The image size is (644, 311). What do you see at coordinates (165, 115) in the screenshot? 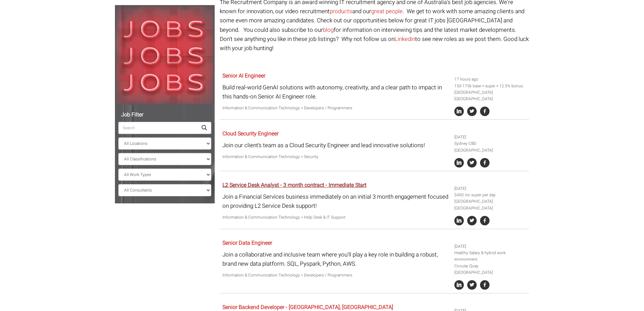
I see `h5: Job Filter` at bounding box center [165, 115].